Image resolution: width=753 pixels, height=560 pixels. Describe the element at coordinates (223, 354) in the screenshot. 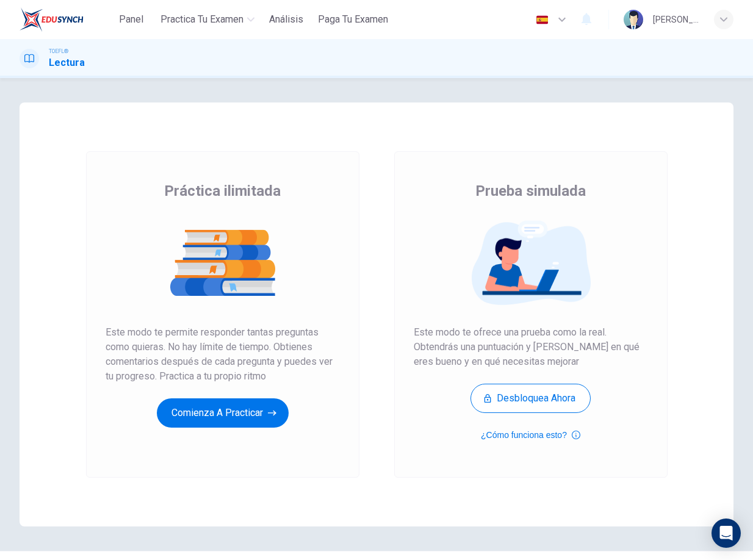

I see `span: Este modo te permite responder tantas preguntas como quieras. No hay límite de tiempo. Obtienes c...` at that location.